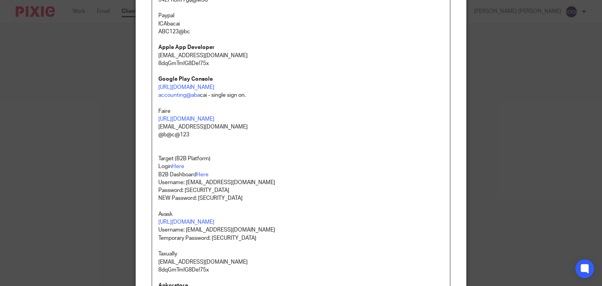 The image size is (602, 286). Describe the element at coordinates (179, 95) in the screenshot. I see `a: accounting@aba` at that location.